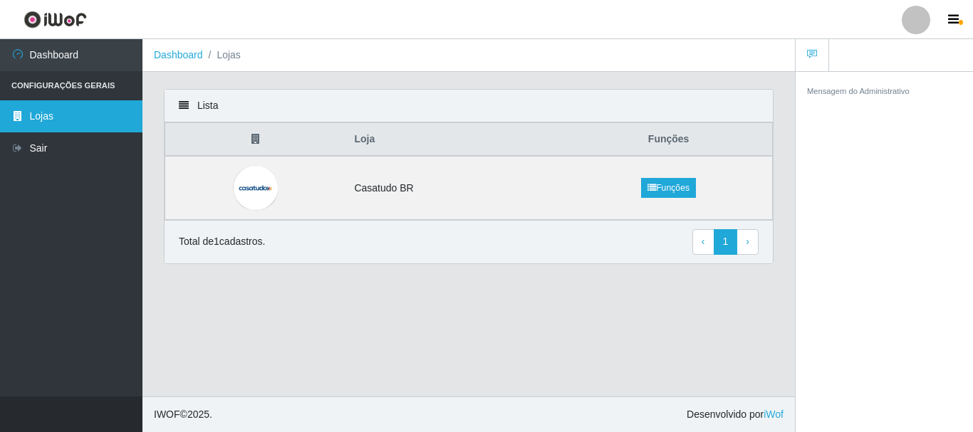 Image resolution: width=973 pixels, height=432 pixels. Describe the element at coordinates (455, 140) in the screenshot. I see `th: Loja` at that location.